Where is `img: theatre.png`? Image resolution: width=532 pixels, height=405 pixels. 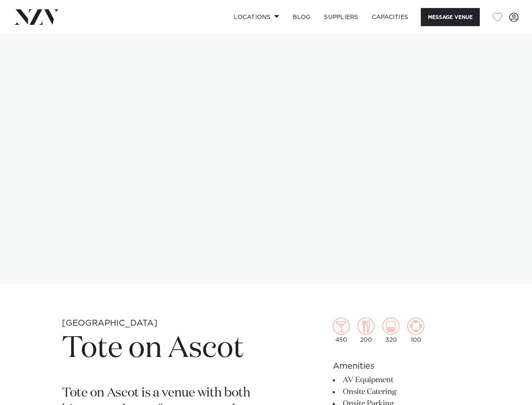
img: theatre.png is located at coordinates (391, 326).